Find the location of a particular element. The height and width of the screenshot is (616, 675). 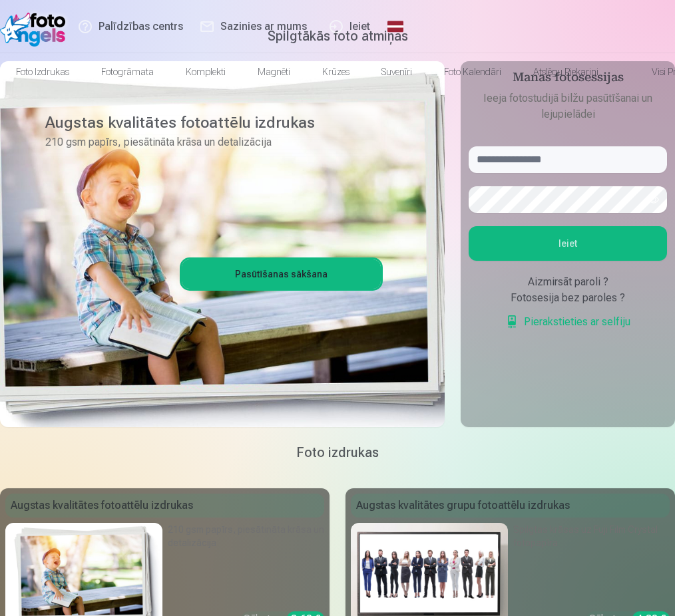

button: Ieiet is located at coordinates (568, 244).